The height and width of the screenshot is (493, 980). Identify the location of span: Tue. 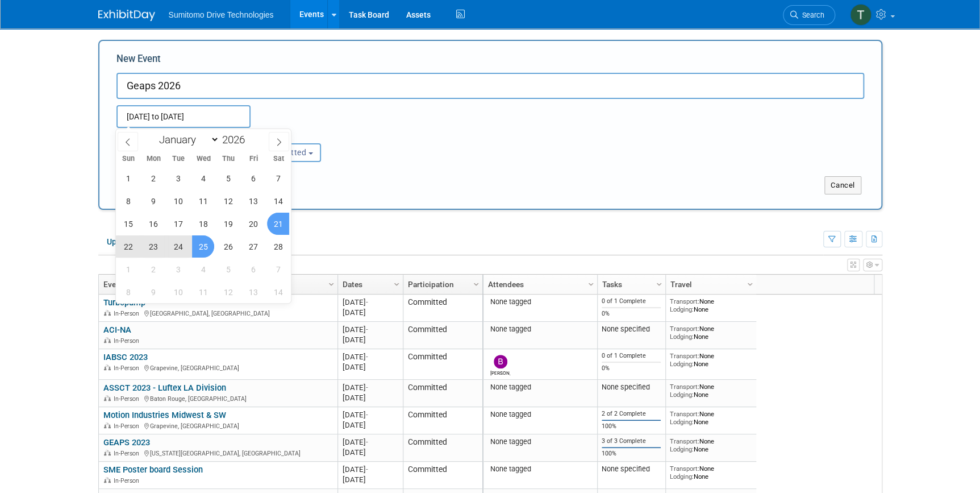
(179, 159).